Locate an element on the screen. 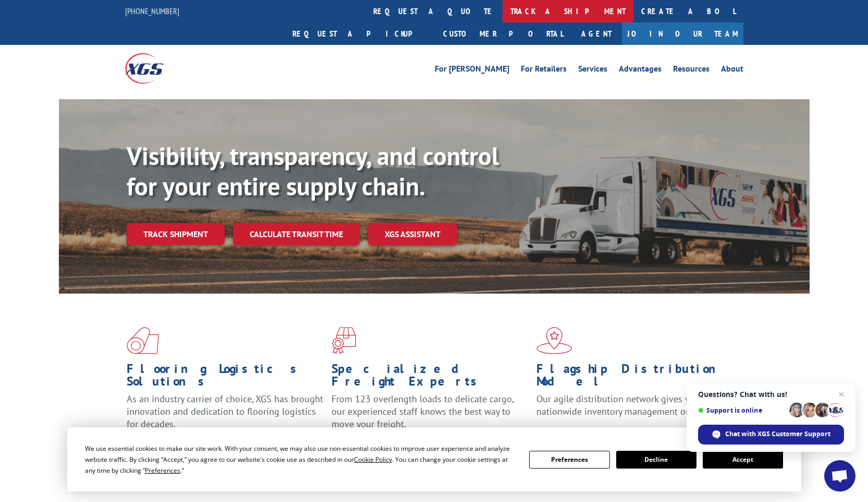 The height and width of the screenshot is (502, 868). a: Advantages is located at coordinates (641, 70).